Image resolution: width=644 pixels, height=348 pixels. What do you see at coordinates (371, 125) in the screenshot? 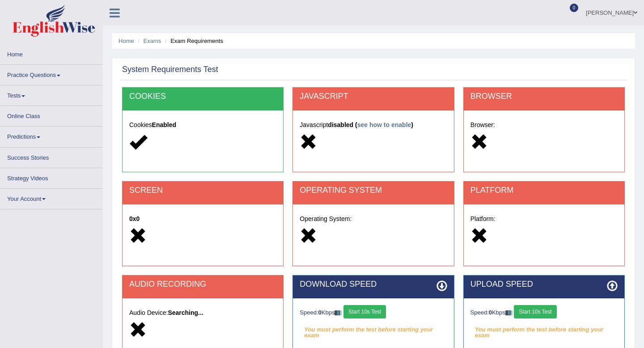
I see `strong: disabled ( )` at bounding box center [371, 125].